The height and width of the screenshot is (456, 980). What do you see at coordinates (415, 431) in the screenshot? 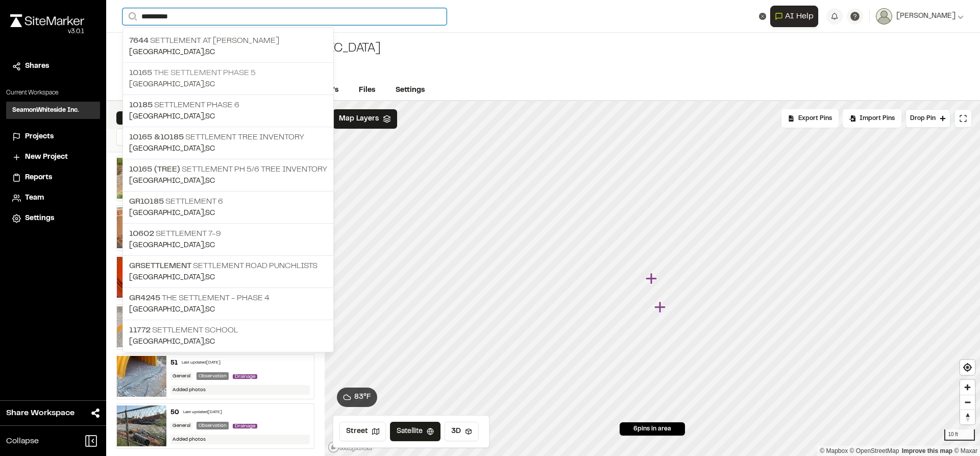
I see `button: Satellite` at bounding box center [415, 431].